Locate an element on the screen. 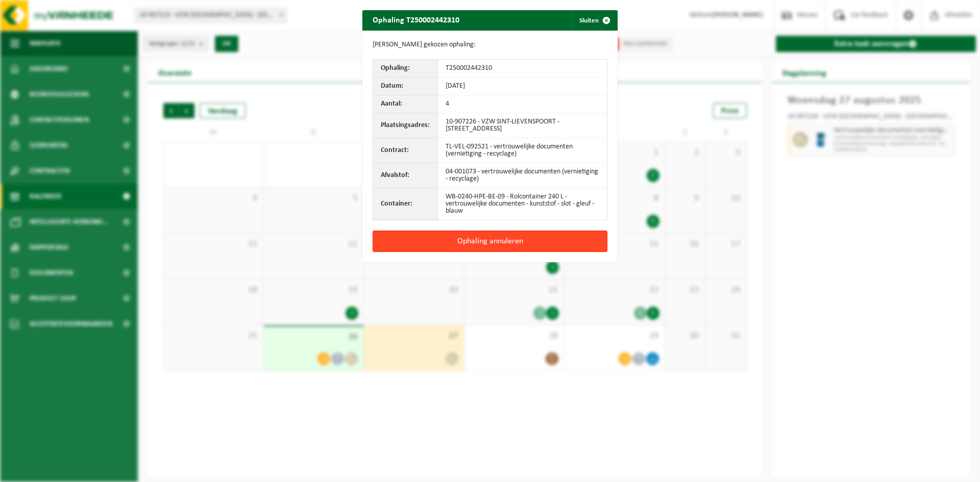 Image resolution: width=980 pixels, height=482 pixels. th: Container: is located at coordinates (405, 204).